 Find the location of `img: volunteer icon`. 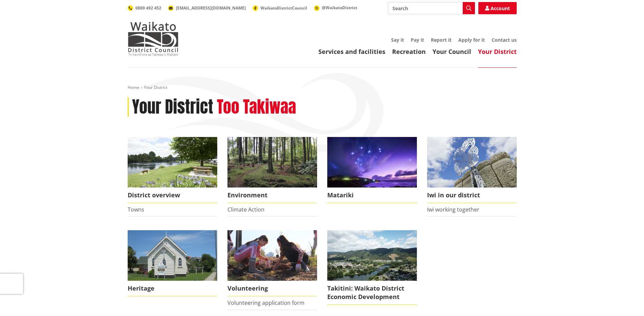

img: volunteer icon is located at coordinates (272, 255).